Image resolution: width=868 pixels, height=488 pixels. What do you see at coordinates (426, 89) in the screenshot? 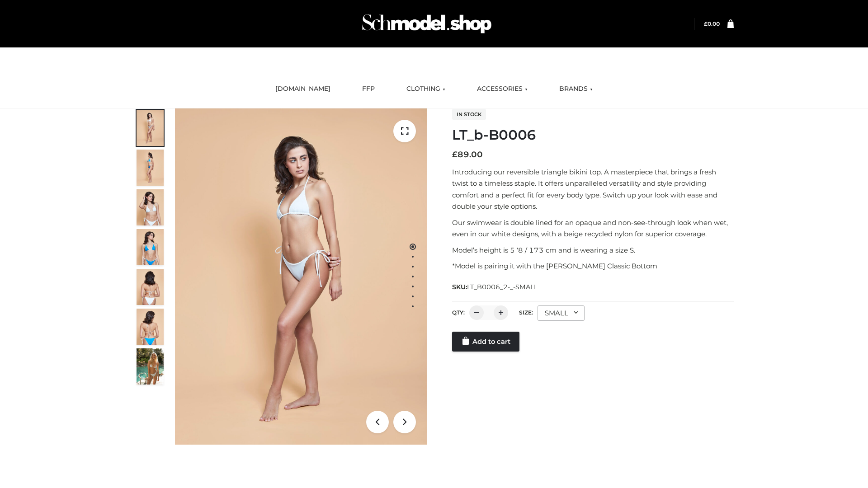
I see `a: CLOTHING` at bounding box center [426, 89].